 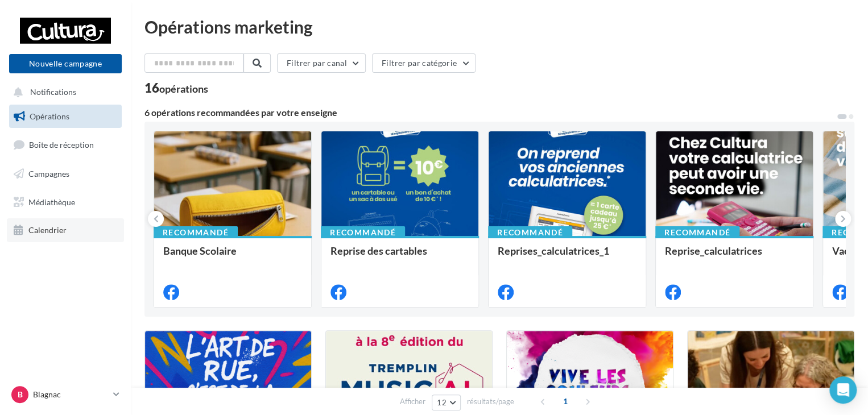 I want to click on div: Open Intercom Messenger, so click(x=843, y=390).